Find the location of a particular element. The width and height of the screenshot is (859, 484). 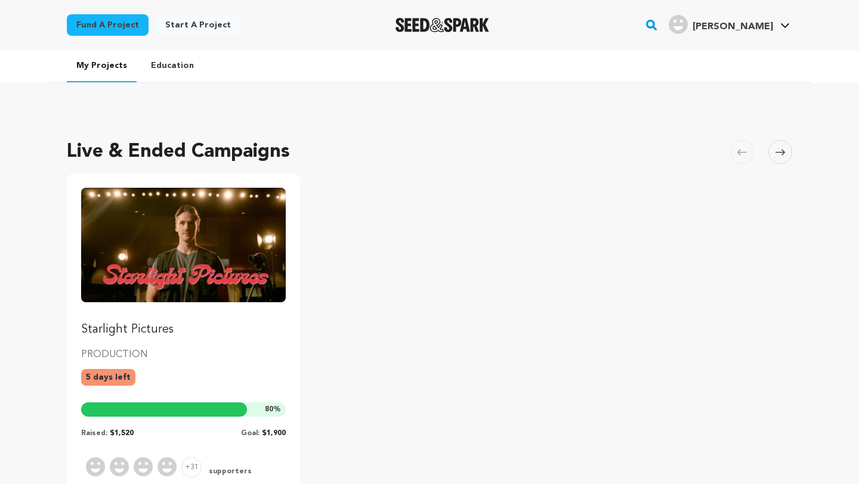

span: Goal: is located at coordinates (250, 434).